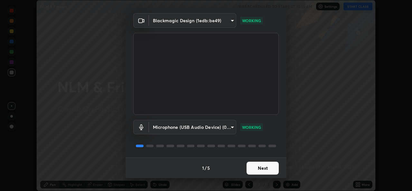 The image size is (412, 191). I want to click on h4: 5, so click(208, 168).